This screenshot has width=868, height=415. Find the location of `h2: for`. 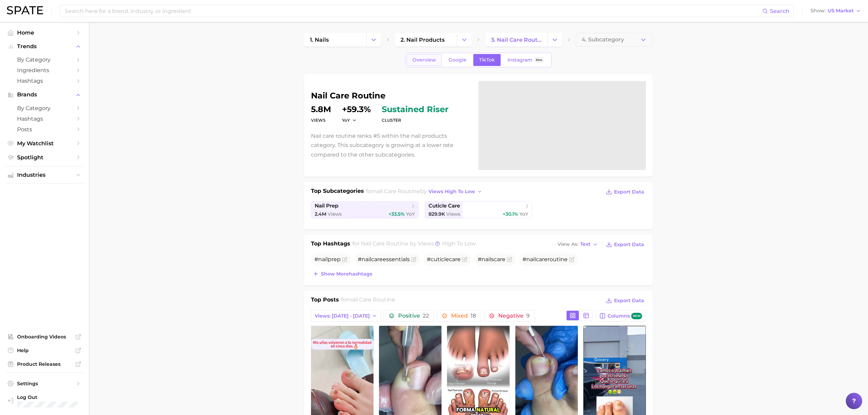

h2: for is located at coordinates (368, 301).